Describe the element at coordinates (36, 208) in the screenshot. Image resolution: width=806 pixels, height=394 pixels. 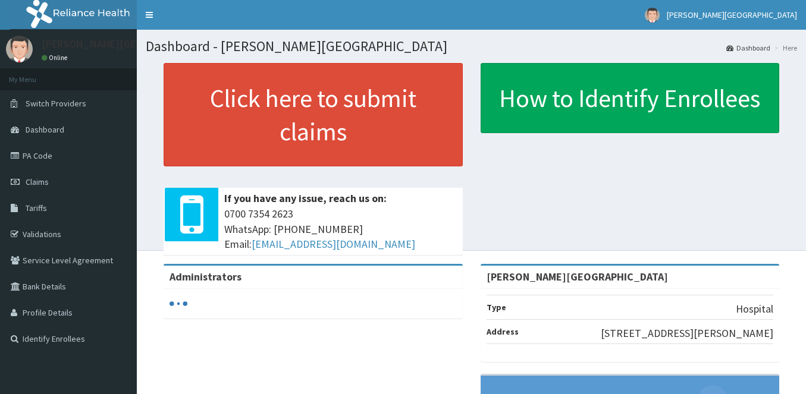
I see `span: Tariffs` at that location.